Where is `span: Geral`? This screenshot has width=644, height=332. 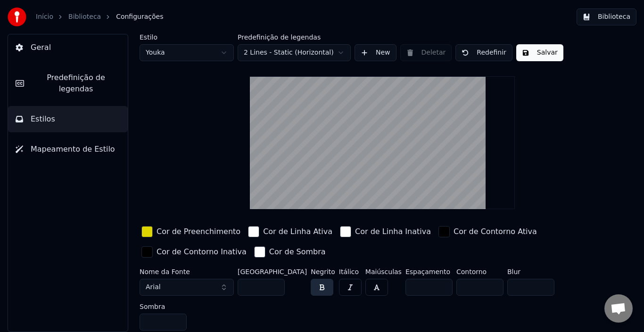 span: Geral is located at coordinates (40, 47).